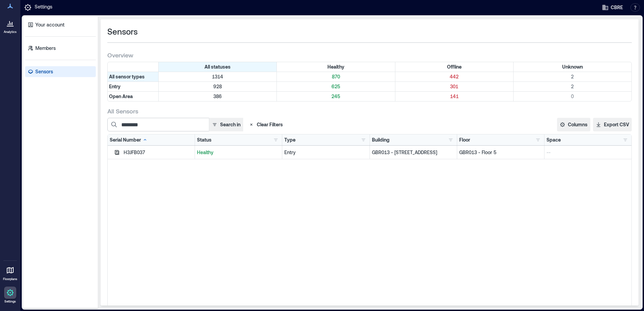 The height and width of the screenshot is (311, 644). I want to click on button: Search in, so click(226, 125).